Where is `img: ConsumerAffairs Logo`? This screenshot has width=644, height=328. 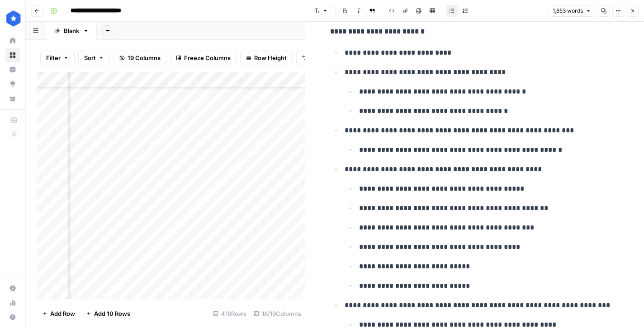 img: ConsumerAffairs Logo is located at coordinates (14, 18).